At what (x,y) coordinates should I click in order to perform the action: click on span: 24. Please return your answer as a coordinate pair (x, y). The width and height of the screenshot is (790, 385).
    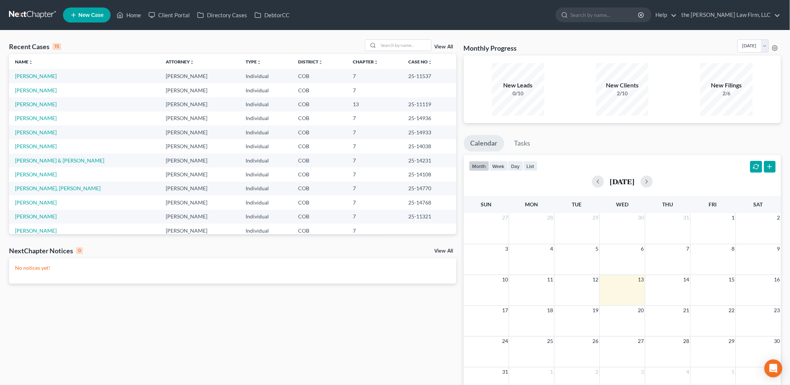
    Looking at the image, I should click on (505, 341).